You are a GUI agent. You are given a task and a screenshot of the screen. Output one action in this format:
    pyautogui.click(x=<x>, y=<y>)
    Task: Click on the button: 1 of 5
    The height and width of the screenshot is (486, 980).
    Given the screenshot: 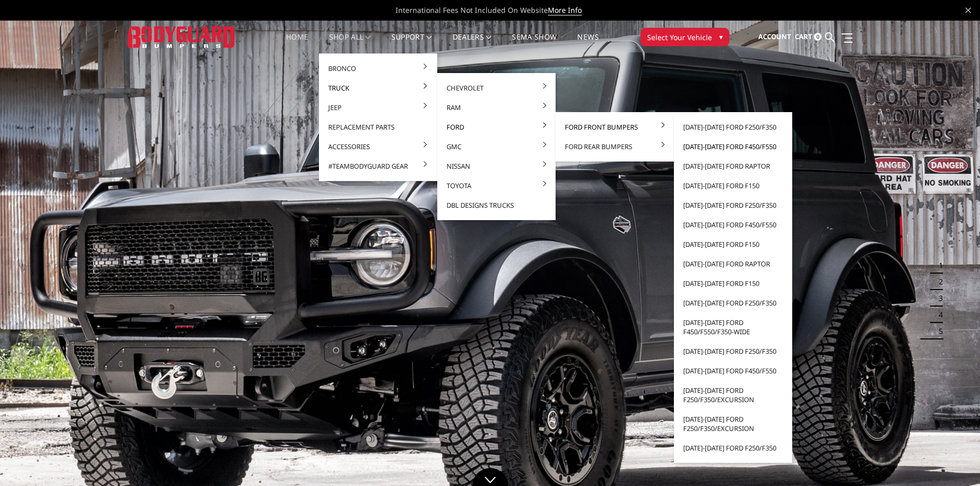 What is the action you would take?
    pyautogui.click(x=938, y=266)
    